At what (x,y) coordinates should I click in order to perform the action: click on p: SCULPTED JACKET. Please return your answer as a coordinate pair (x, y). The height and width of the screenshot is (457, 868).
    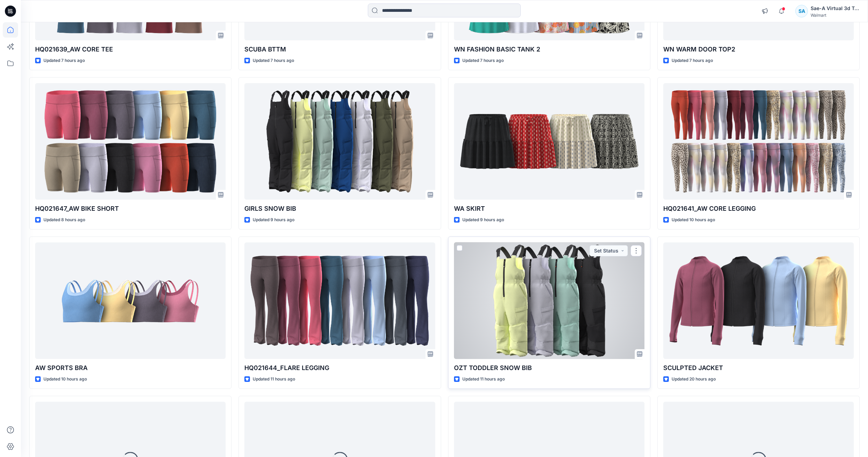
    Looking at the image, I should click on (759, 368).